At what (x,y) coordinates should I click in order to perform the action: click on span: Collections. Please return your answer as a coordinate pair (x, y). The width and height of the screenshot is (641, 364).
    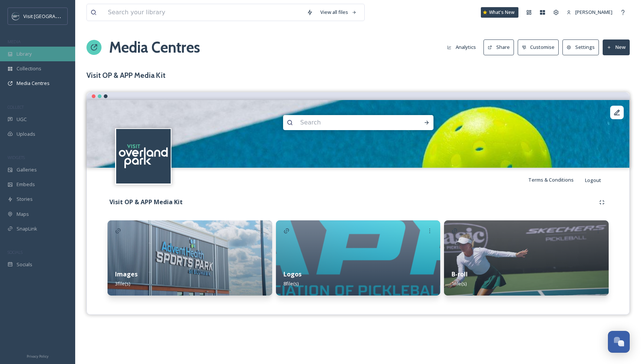
    Looking at the image, I should click on (29, 69).